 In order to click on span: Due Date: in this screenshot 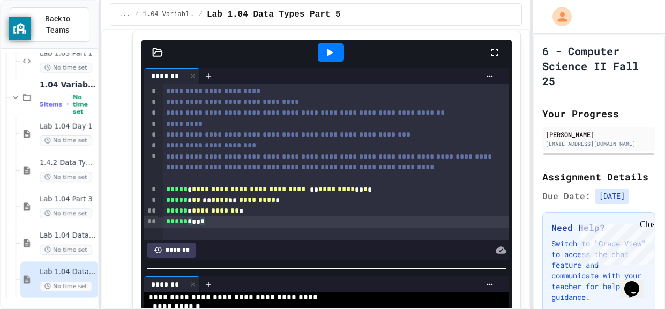, I will do `click(567, 196)`.